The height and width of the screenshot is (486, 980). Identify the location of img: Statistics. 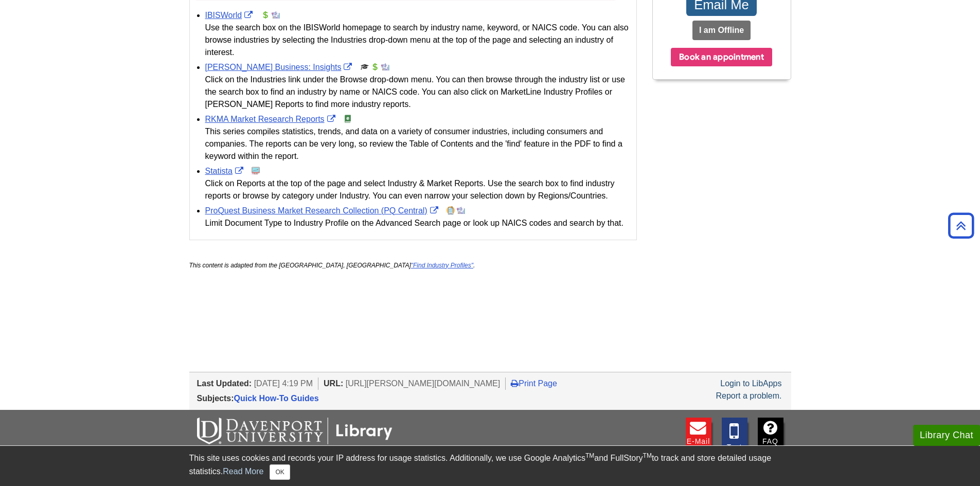
(256, 171).